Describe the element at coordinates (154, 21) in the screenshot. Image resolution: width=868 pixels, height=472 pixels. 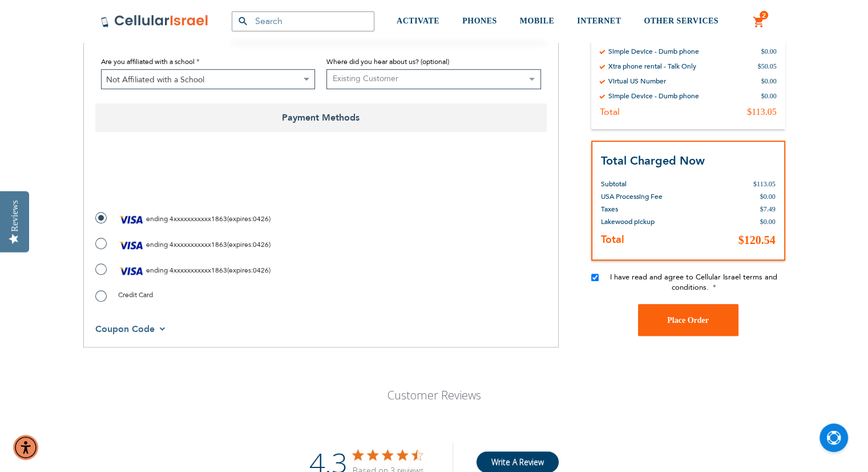
I see `img: Cellular Israel Logo` at that location.